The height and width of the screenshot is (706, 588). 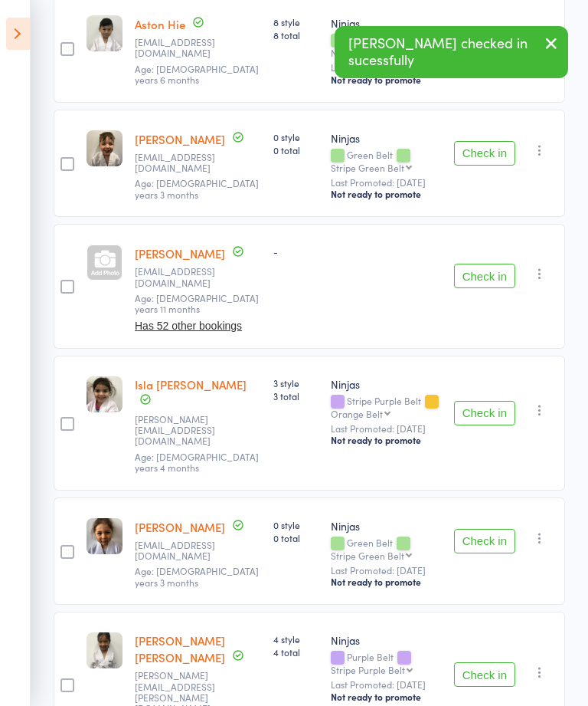 I want to click on img: image1722034764.png, so click(x=104, y=394).